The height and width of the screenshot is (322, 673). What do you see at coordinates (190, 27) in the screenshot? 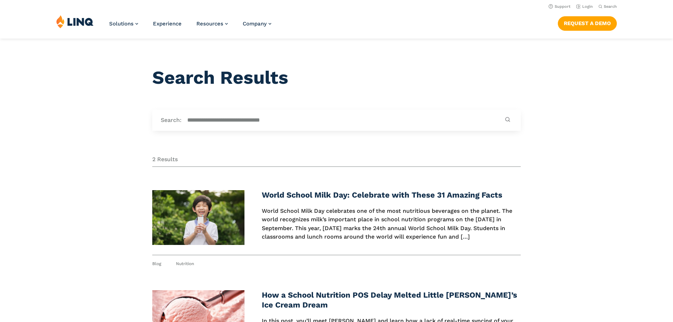
I see `nav: Primary Navigation` at bounding box center [190, 27].